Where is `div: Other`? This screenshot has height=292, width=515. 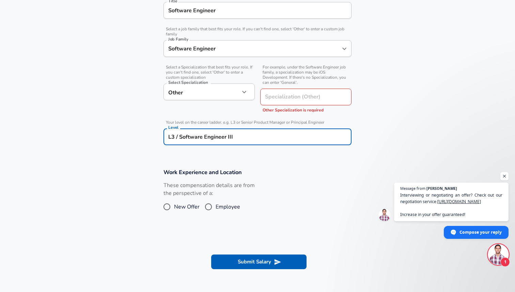
div: Other is located at coordinates (202, 92).